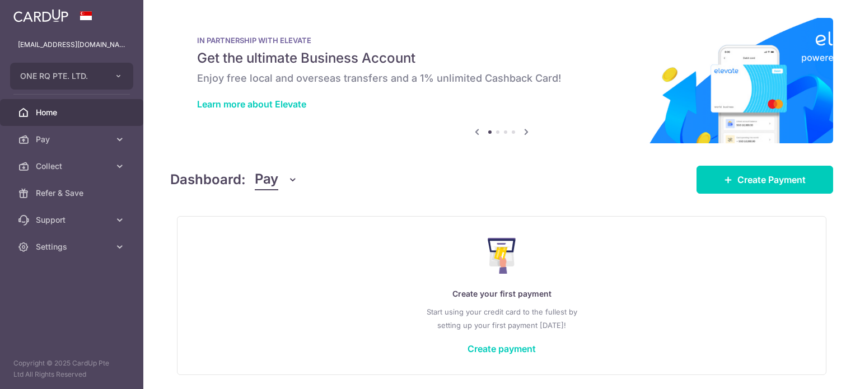 Image resolution: width=860 pixels, height=389 pixels. What do you see at coordinates (73, 112) in the screenshot?
I see `span: Home` at bounding box center [73, 112].